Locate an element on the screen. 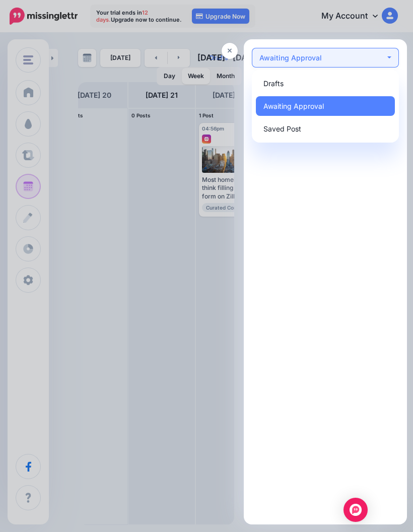  span: Saved Post is located at coordinates (282, 129).